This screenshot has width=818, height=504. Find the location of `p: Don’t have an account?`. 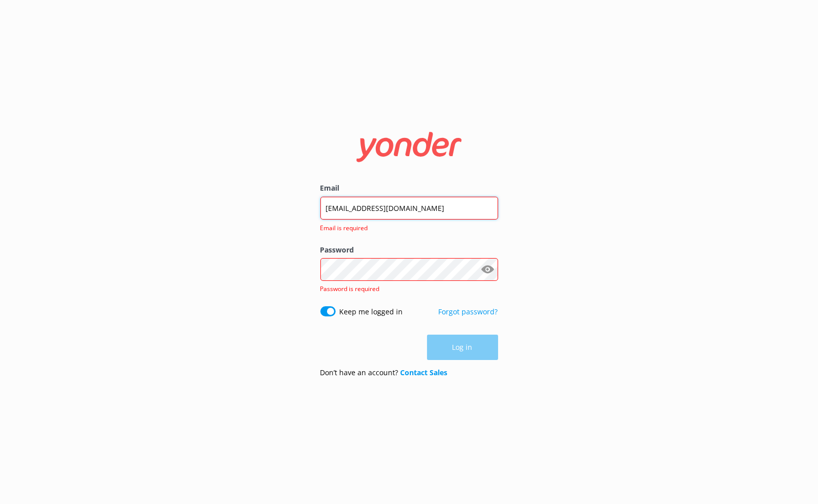

p: Don’t have an account? is located at coordinates (383, 372).